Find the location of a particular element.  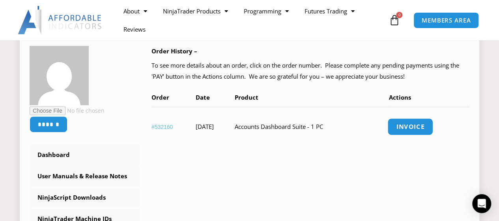

a: MEMBERS AREA is located at coordinates (446, 20).